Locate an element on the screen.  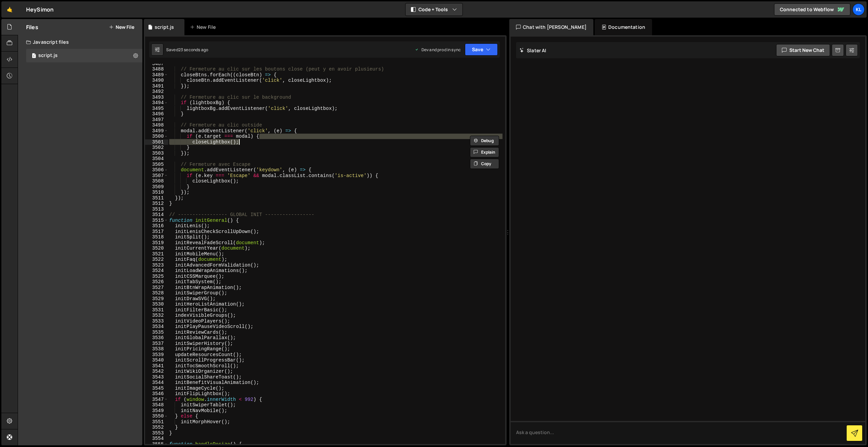
div: 3543 is located at coordinates (157, 377).